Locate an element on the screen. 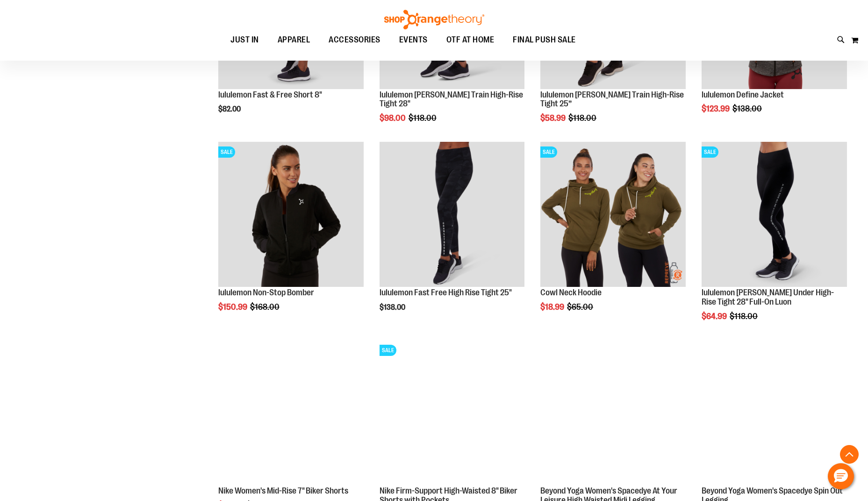  a: lululemon Fast Free High Rise Tight 25" is located at coordinates (445, 292).